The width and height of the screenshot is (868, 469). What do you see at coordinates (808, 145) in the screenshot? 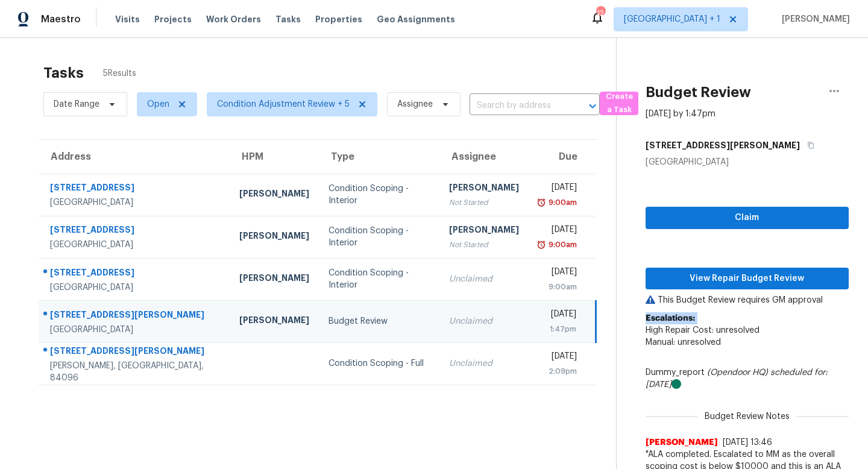
I see `button: Copy Address` at bounding box center [808, 145].